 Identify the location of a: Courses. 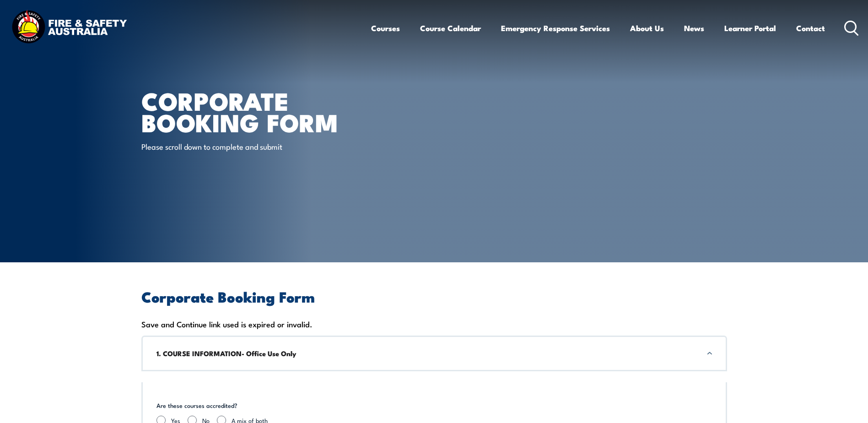
(386, 28).